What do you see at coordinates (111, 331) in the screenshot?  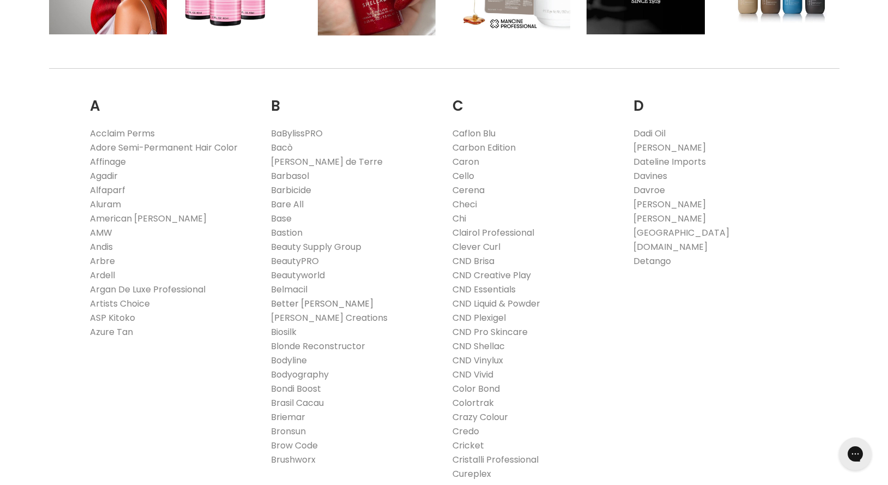 I see `a: Azure Tan` at bounding box center [111, 331].